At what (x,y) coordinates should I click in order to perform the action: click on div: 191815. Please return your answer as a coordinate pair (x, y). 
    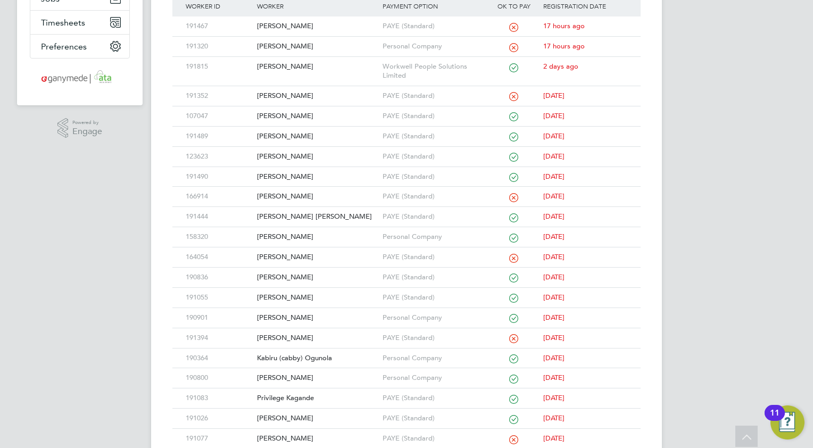
    Looking at the image, I should click on (219, 66).